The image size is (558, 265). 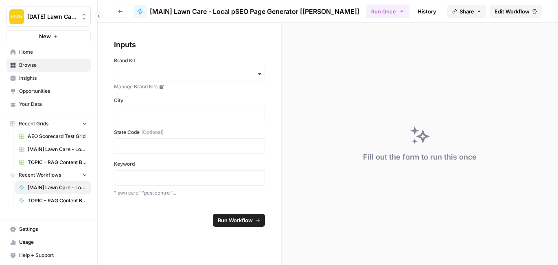 I want to click on span: Recent Grids, so click(x=33, y=124).